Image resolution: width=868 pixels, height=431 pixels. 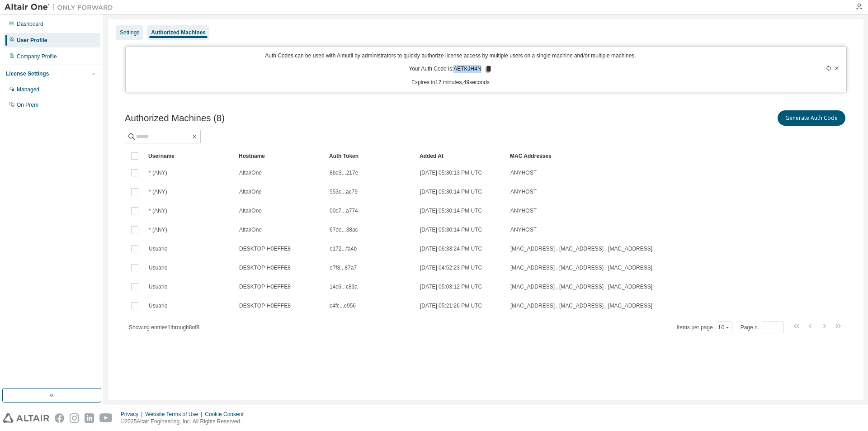 I want to click on img: linkedin.svg, so click(x=89, y=418).